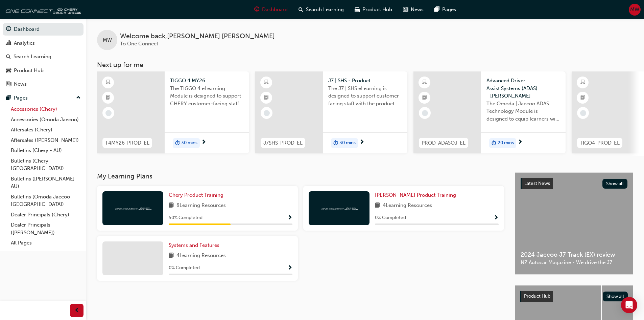 The height and width of the screenshot is (320, 644). I want to click on span: Chery Product Training, so click(196, 195).